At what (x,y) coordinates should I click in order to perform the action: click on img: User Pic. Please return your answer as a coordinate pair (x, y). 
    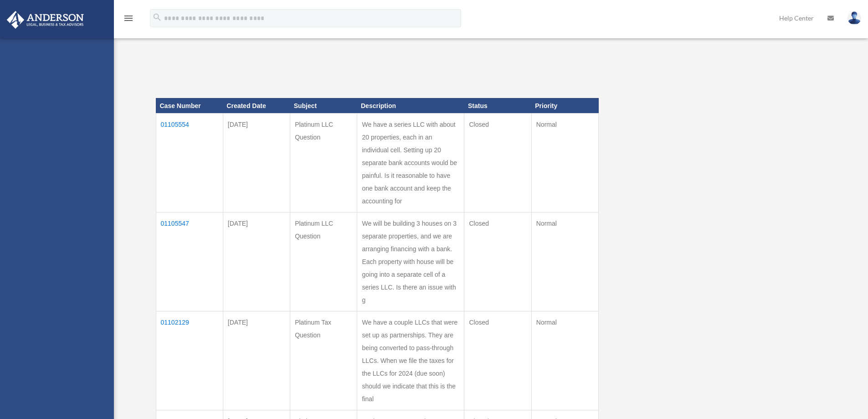
    Looking at the image, I should click on (854, 18).